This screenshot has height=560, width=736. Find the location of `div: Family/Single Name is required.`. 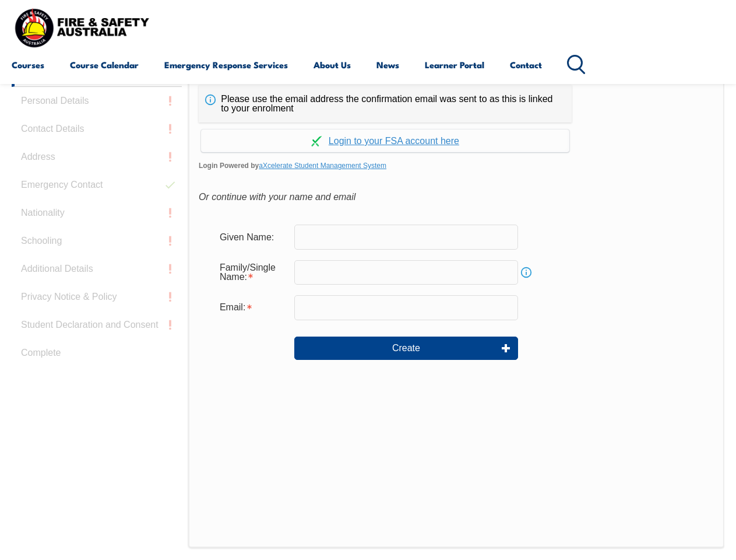

div: Family/Single Name is required. is located at coordinates (252, 272).